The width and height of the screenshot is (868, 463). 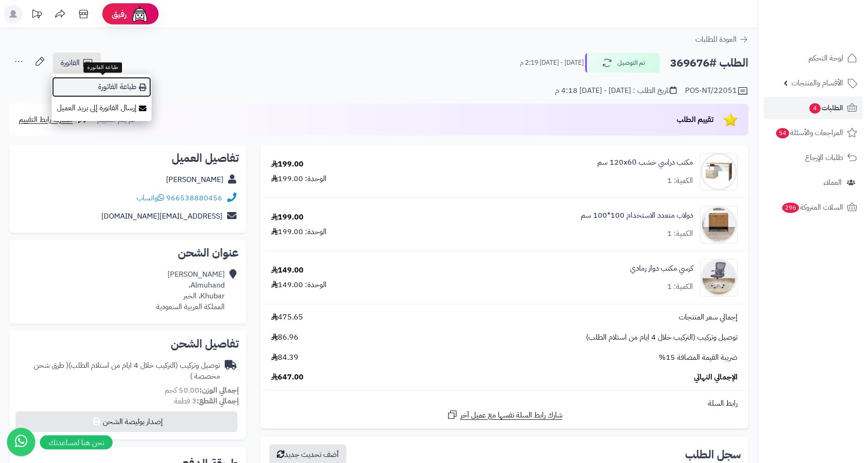 What do you see at coordinates (716, 91) in the screenshot?
I see `div: POS-NT/22051` at bounding box center [716, 91].